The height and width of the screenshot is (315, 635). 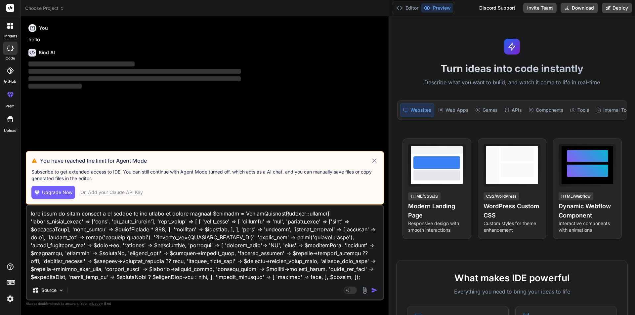 I want to click on span: Upgrade Now, so click(x=57, y=192).